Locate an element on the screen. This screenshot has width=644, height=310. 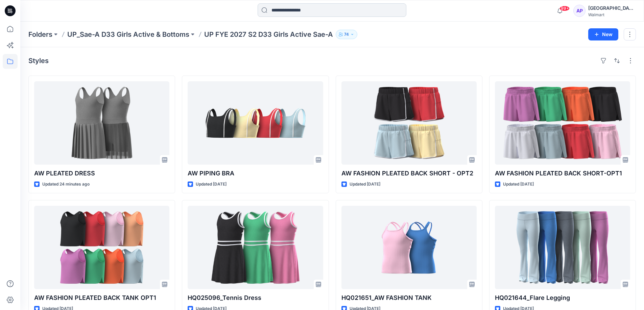
p: HQ021644_Flare Legging is located at coordinates (562, 298).